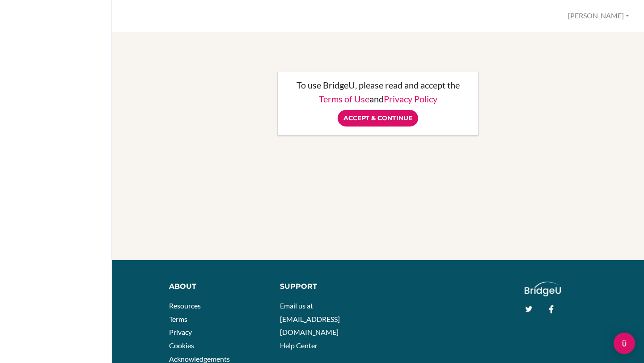 The image size is (644, 363). What do you see at coordinates (378, 99) in the screenshot?
I see `p: and` at bounding box center [378, 99].